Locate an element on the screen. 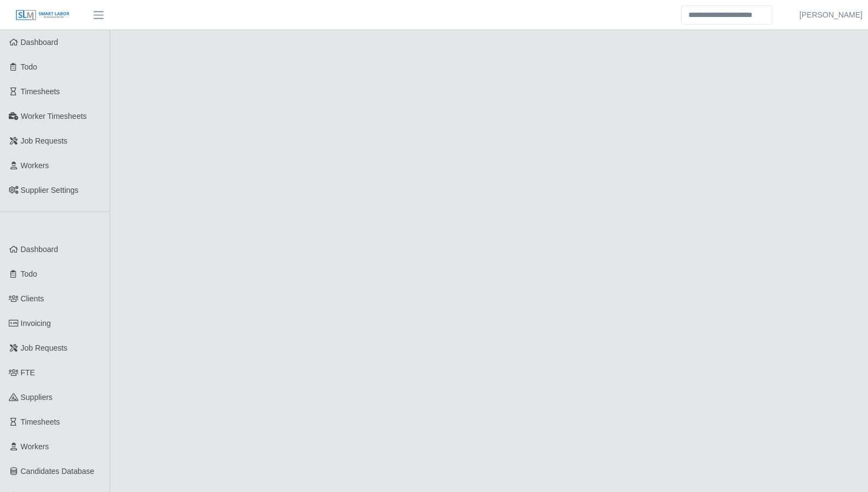 The width and height of the screenshot is (868, 492). span: FTE is located at coordinates (27, 373).